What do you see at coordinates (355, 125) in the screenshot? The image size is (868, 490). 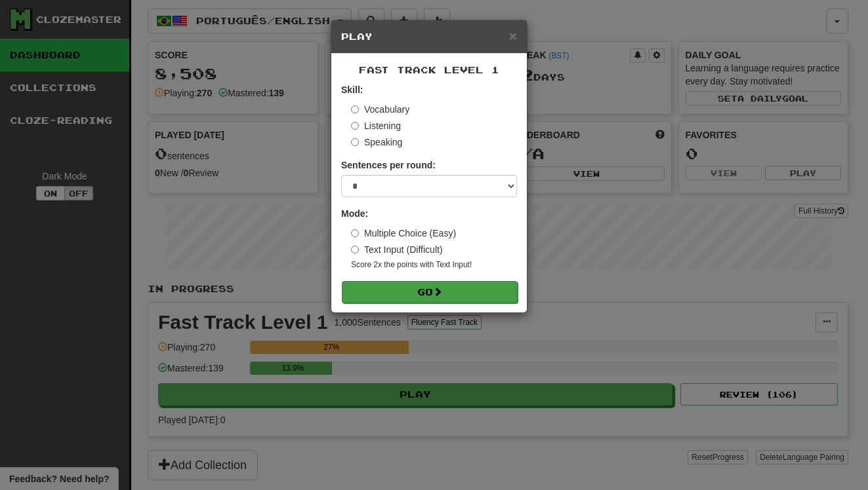 I see `input: Listening` at bounding box center [355, 125].